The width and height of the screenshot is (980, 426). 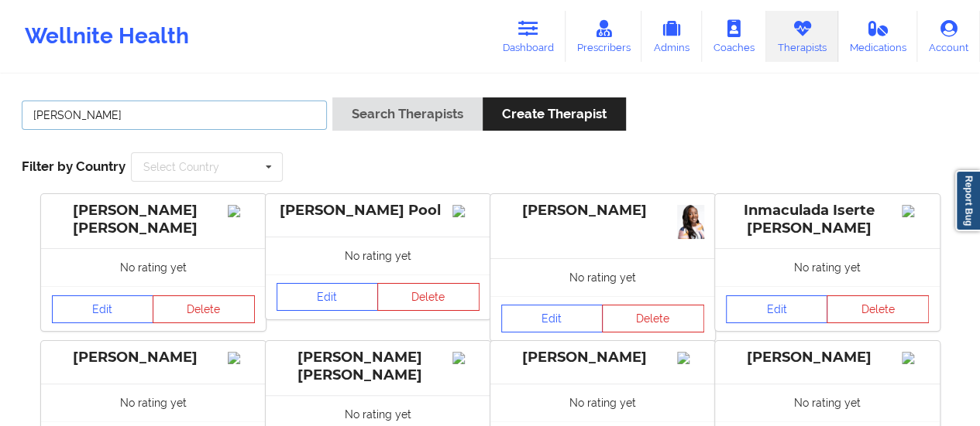 I want to click on a: Medications, so click(x=878, y=37).